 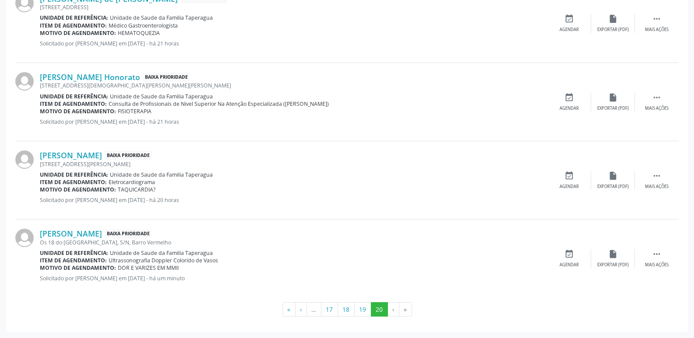 I want to click on button: Go to first page, so click(x=289, y=310).